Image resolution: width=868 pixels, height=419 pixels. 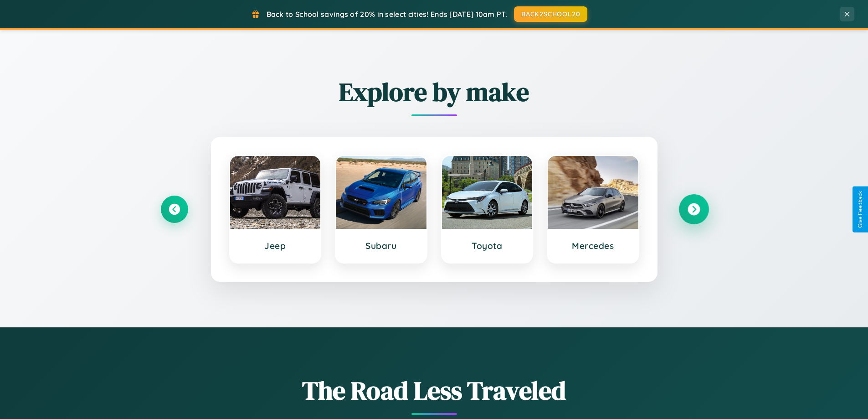 What do you see at coordinates (860, 209) in the screenshot?
I see `div: Give Feedback` at bounding box center [860, 209].